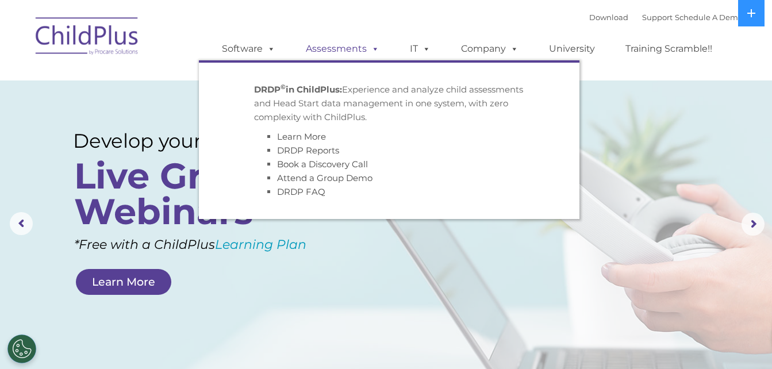 The height and width of the screenshot is (369, 772). I want to click on a: Company, so click(490, 49).